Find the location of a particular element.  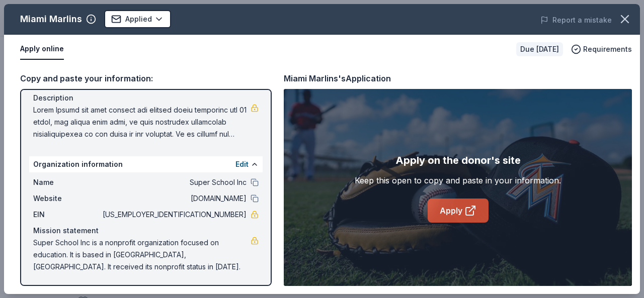

div: Miami Marlins is located at coordinates (51, 19).